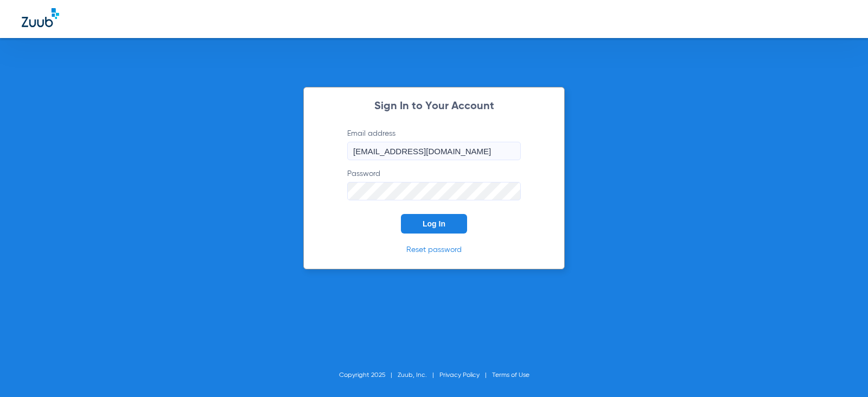 The height and width of the screenshot is (397, 868). What do you see at coordinates (418, 375) in the screenshot?
I see `li: Zuub, Inc.` at bounding box center [418, 375].